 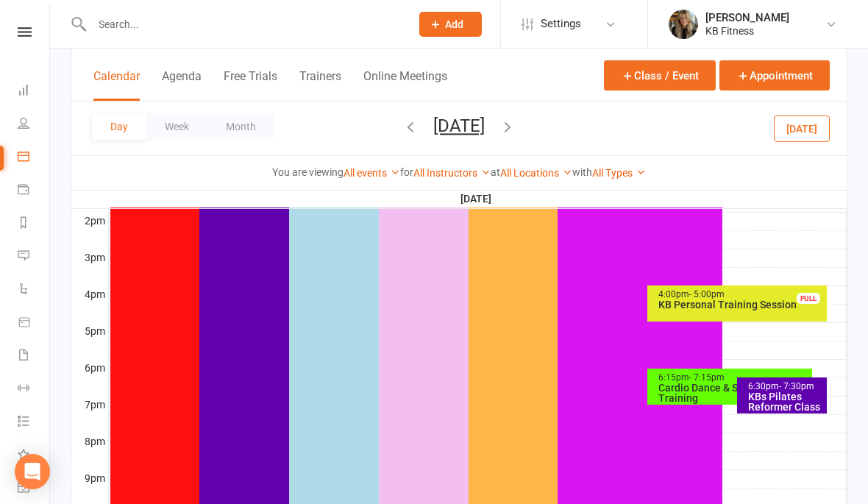 I want to click on th: 4pm, so click(x=90, y=294).